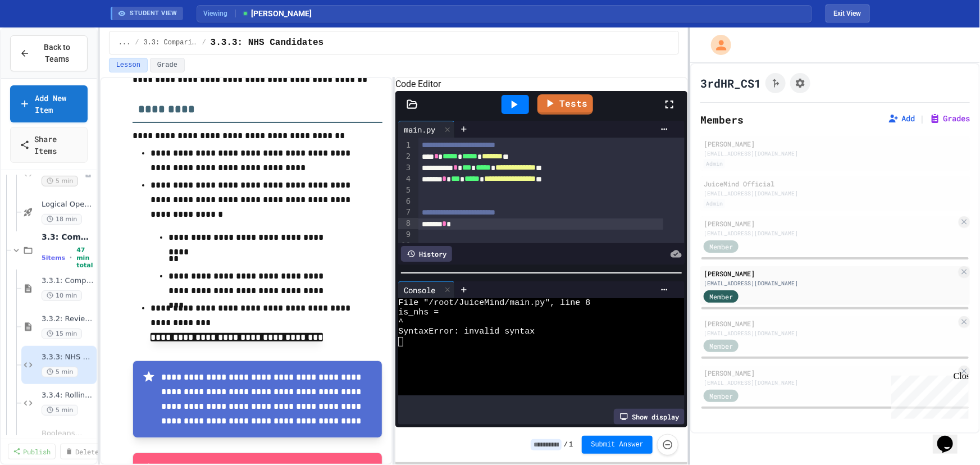 The image size is (980, 465). What do you see at coordinates (62, 295) in the screenshot?
I see `span: 10 min` at bounding box center [62, 295].